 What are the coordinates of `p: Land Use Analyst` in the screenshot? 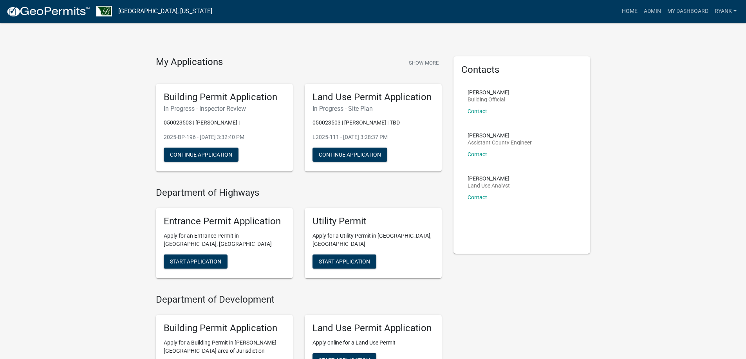 It's located at (489, 186).